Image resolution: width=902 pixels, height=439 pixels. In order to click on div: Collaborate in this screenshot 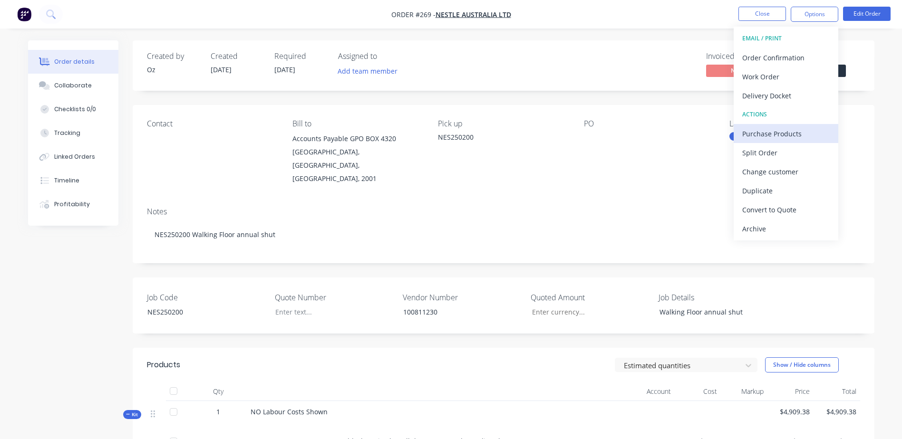, I will do `click(73, 86)`.